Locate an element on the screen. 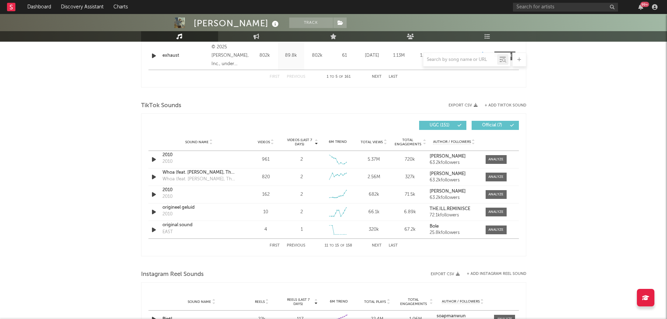 This screenshot has height=319, width=667. div: 720k is located at coordinates (410, 160).